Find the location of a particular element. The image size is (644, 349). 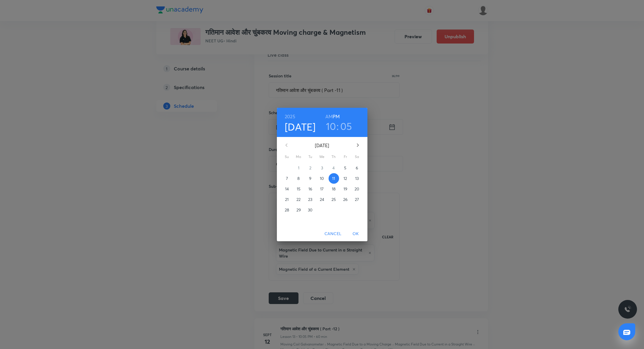

p: 27 is located at coordinates (357, 200).